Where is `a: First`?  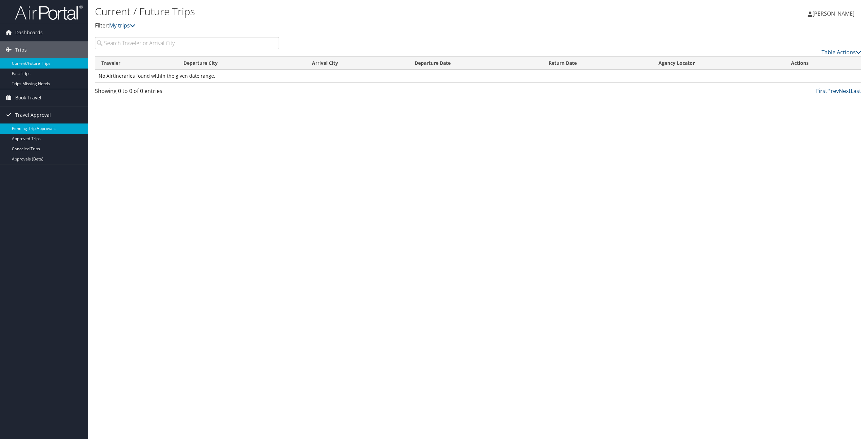 a: First is located at coordinates (821, 91).